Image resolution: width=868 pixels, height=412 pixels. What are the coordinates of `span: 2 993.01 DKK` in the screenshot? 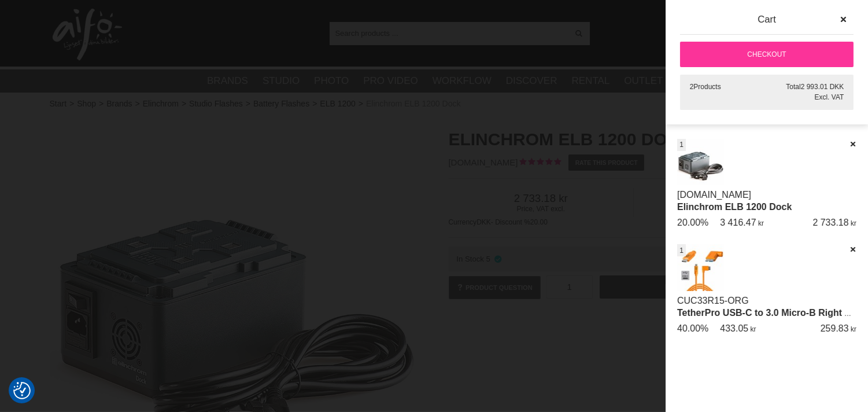 It's located at (823, 87).